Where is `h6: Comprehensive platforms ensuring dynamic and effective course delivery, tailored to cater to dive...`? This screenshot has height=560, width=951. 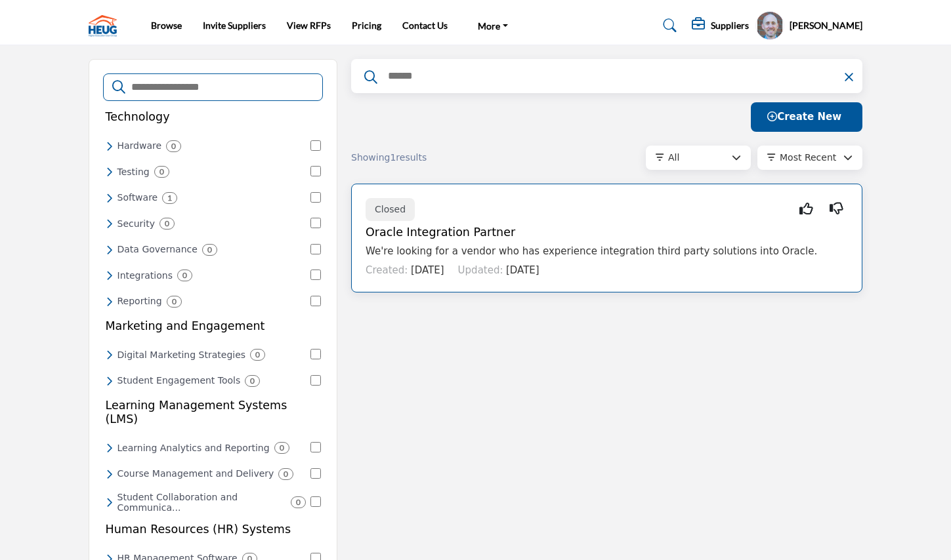
h6: Comprehensive platforms ensuring dynamic and effective course delivery, tailored to cater to dive... is located at coordinates (195, 474).